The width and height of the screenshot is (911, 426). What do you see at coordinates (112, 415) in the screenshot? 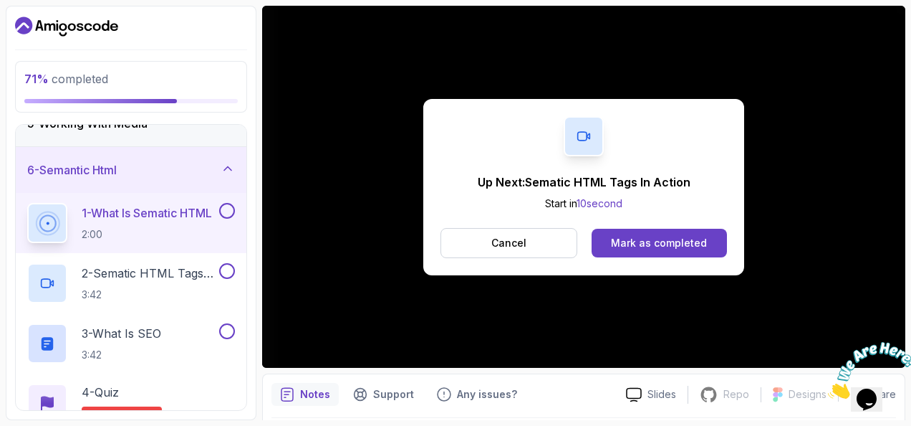
I see `span: Required-` at bounding box center [112, 415].